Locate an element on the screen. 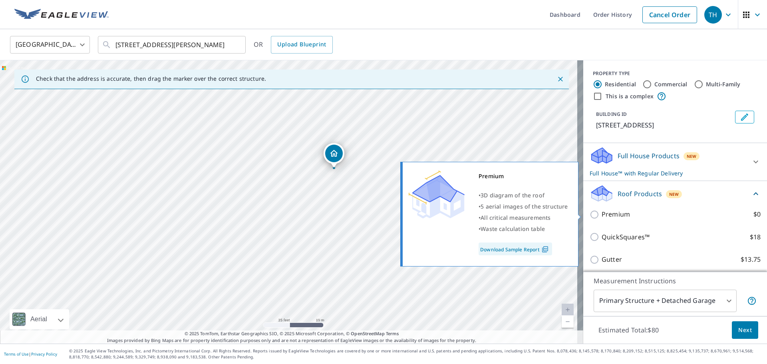 The image size is (767, 364). p: Full House Products is located at coordinates (648, 156).